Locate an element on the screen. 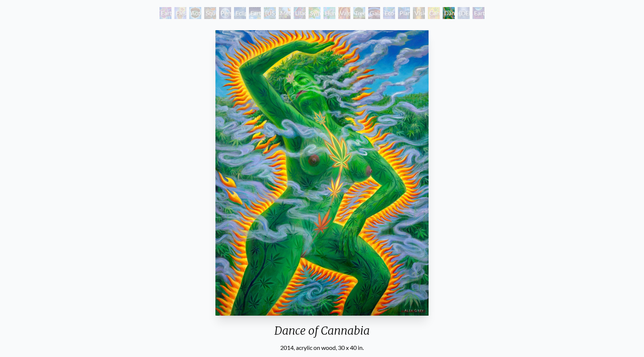  img: Dance-of-Cannabia-2014-Alex-Grey-watermarked.jpg is located at coordinates (322, 173).